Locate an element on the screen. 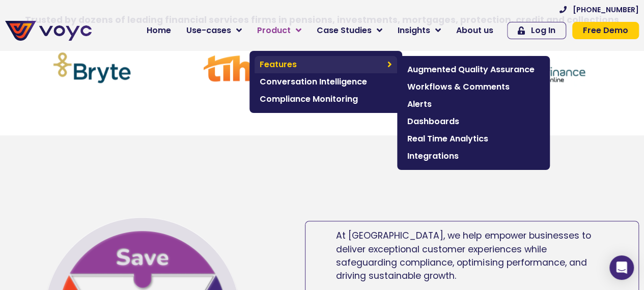 The height and width of the screenshot is (290, 644). a: Conversation Intelligence is located at coordinates (326, 82).